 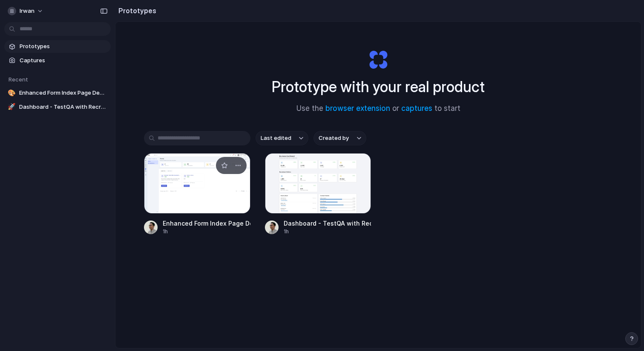 I want to click on span: Prototypes, so click(x=64, y=46).